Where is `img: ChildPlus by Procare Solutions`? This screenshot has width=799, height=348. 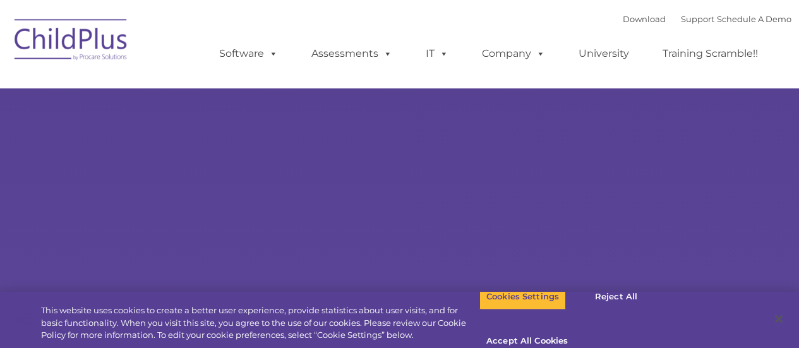 img: ChildPlus by Procare Solutions is located at coordinates (71, 42).